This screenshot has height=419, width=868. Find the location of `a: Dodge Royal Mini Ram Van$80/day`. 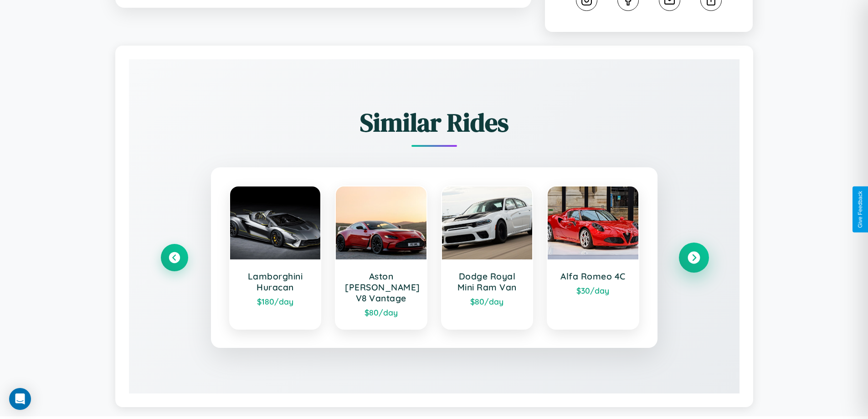

a: Dodge Royal Mini Ram Van$80/day is located at coordinates (487, 257).